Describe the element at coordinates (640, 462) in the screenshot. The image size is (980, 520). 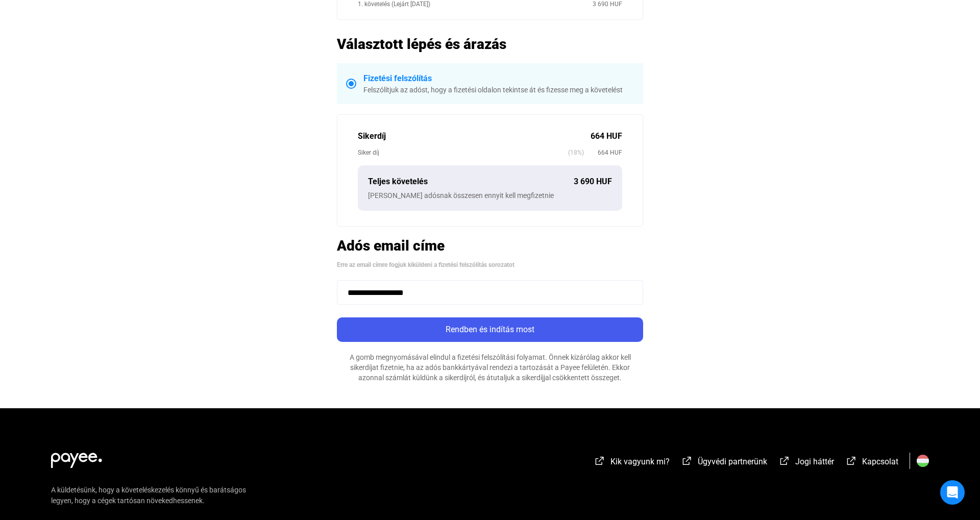
I see `span: Kik vagyunk mi?` at that location.